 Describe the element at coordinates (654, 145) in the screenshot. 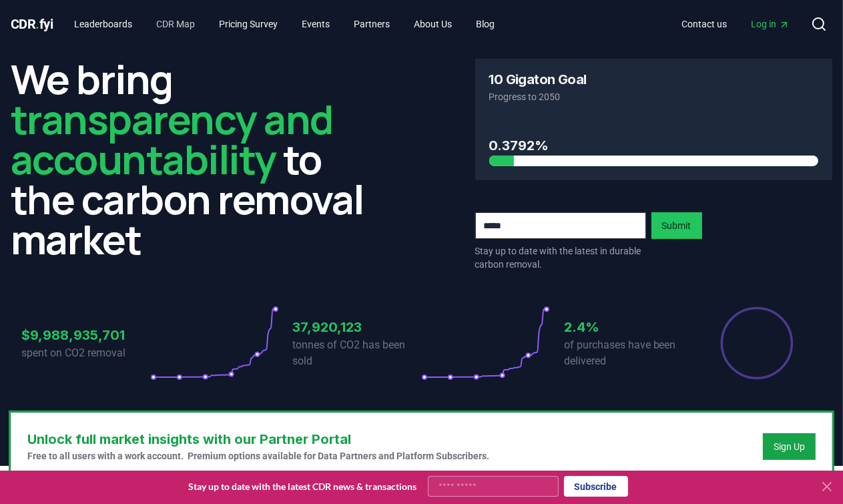

I see `h3: 0.3792%` at that location.